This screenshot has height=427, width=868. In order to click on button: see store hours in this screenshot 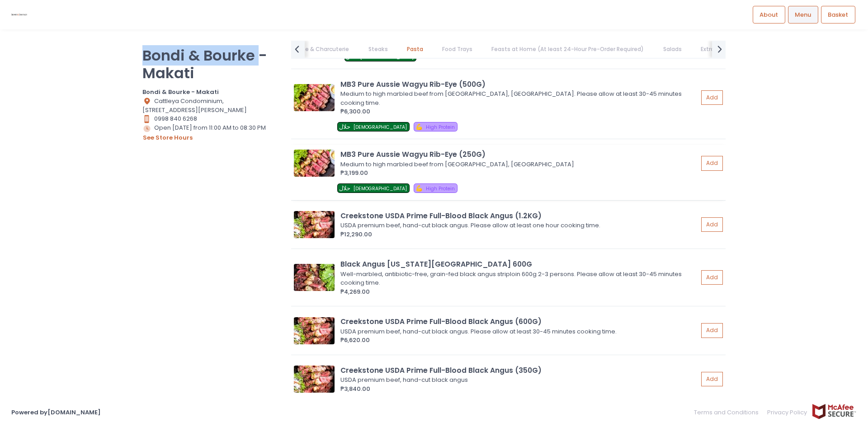, I will do `click(168, 138)`.